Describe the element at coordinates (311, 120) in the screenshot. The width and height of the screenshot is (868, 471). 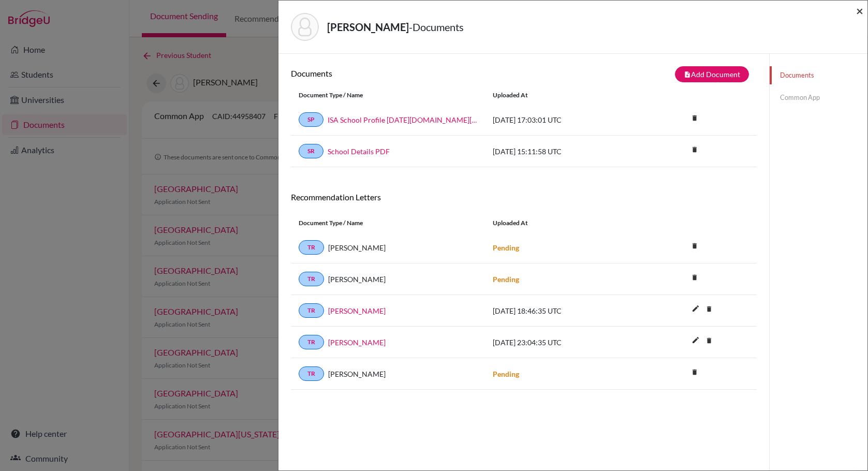
I see `a: SP` at that location.